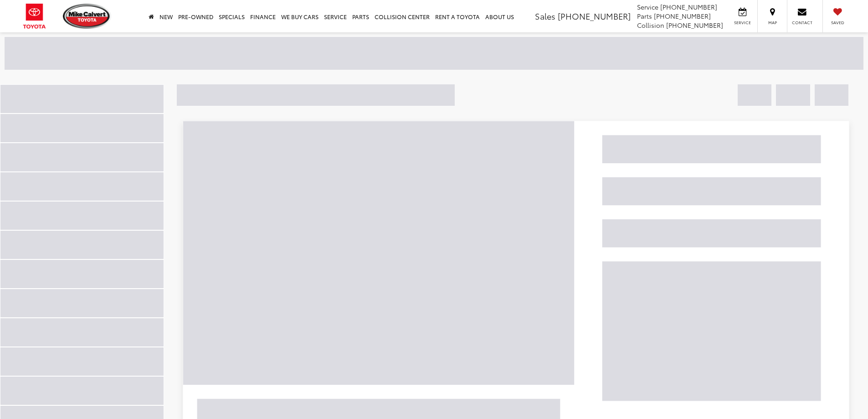 The height and width of the screenshot is (419, 868). What do you see at coordinates (651, 25) in the screenshot?
I see `span: Collision` at bounding box center [651, 25].